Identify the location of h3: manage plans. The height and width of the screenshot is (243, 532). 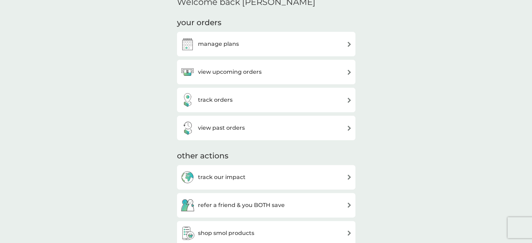
(218, 44).